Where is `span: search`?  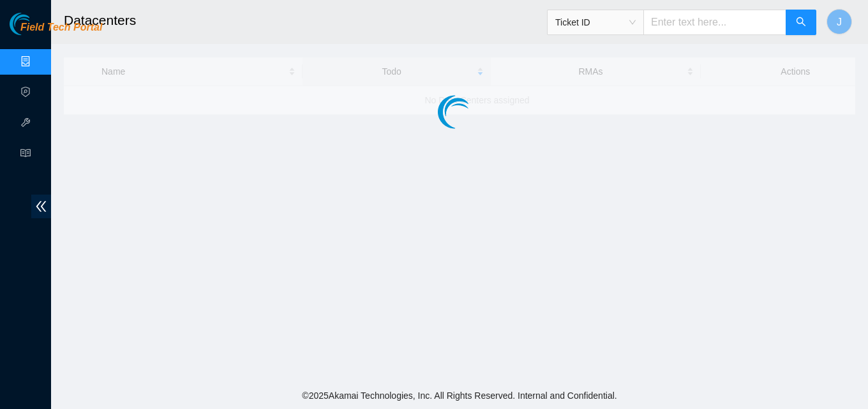 span: search is located at coordinates (801, 22).